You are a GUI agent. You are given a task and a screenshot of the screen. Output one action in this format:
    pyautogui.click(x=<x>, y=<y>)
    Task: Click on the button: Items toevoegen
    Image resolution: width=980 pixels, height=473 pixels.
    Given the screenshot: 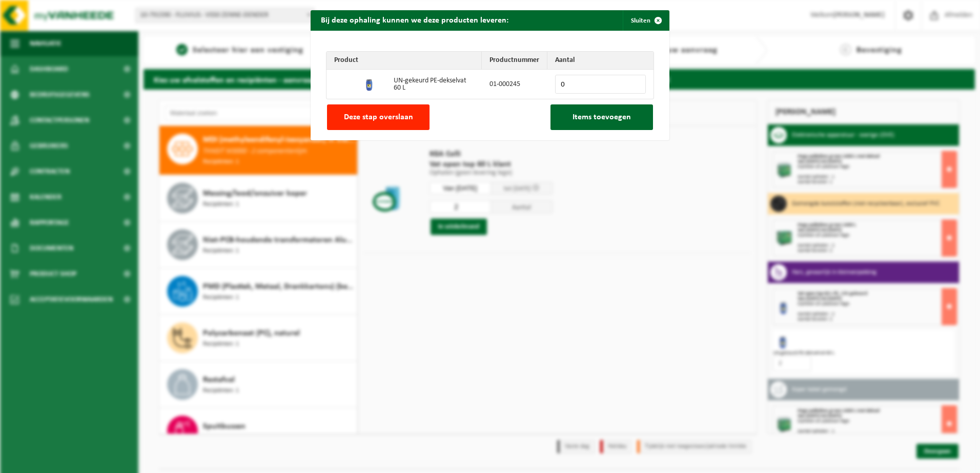 What is the action you would take?
    pyautogui.click(x=601, y=117)
    